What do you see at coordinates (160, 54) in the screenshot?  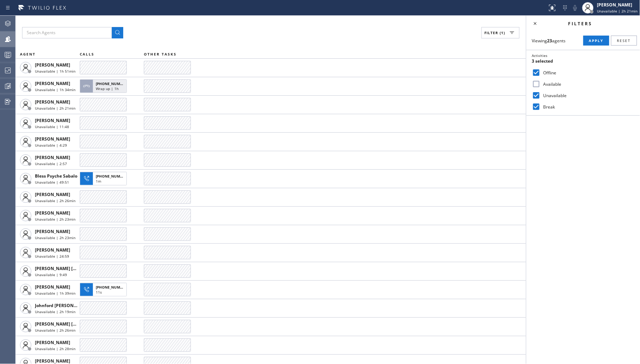 I see `span: OTHER TASKS` at bounding box center [160, 54].